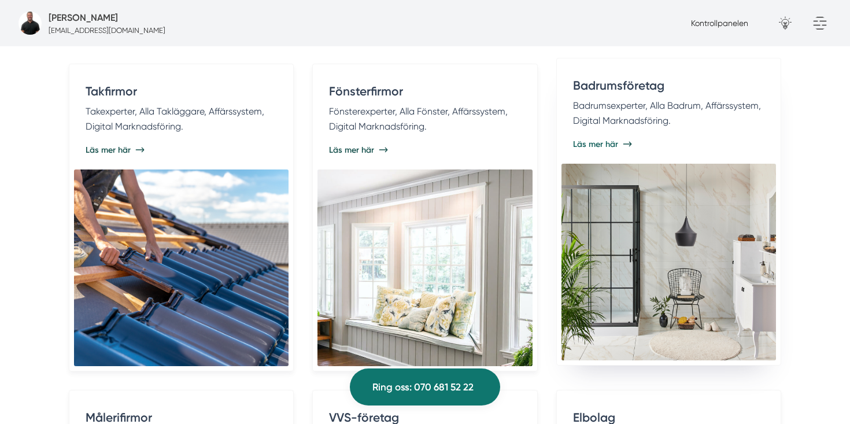 The width and height of the screenshot is (850, 424). What do you see at coordinates (83, 17) in the screenshot?
I see `h5: Försäljare` at bounding box center [83, 17].